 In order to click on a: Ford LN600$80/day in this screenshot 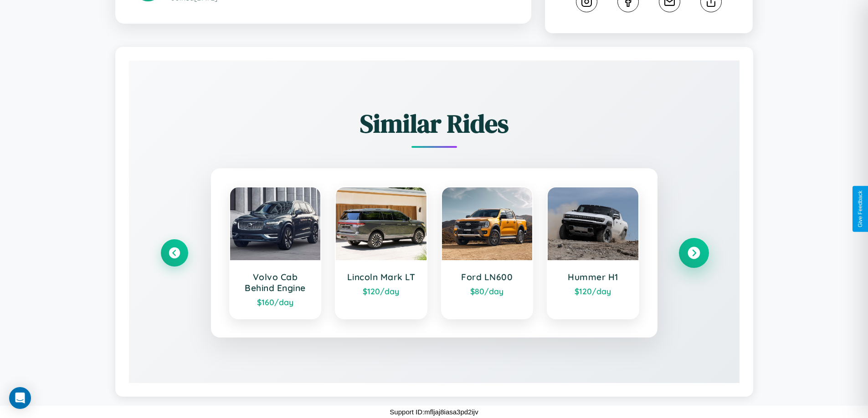, I will do `click(487, 253)`.